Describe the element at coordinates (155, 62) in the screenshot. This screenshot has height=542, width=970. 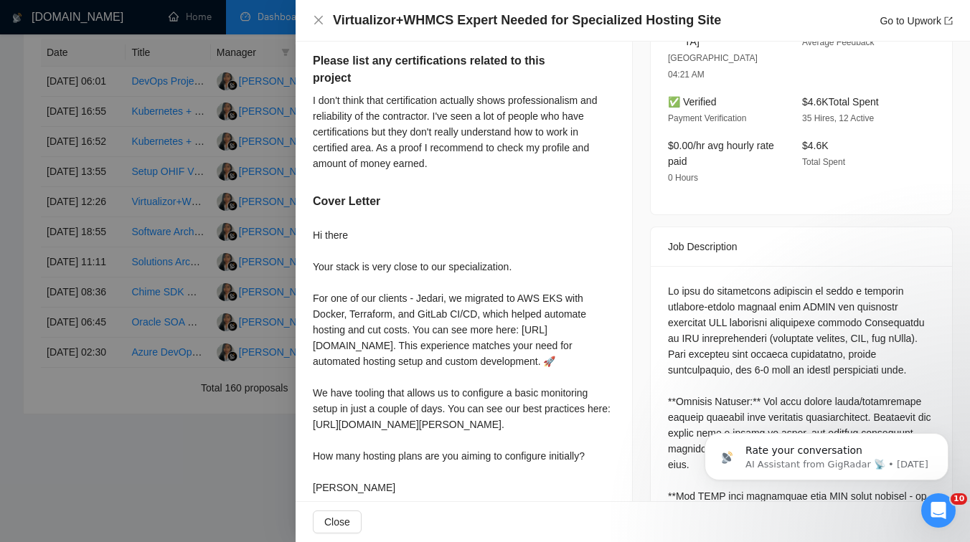
I see `p: Message from AI Assistant from GigRadar 📡, sent 4d ago` at that location.